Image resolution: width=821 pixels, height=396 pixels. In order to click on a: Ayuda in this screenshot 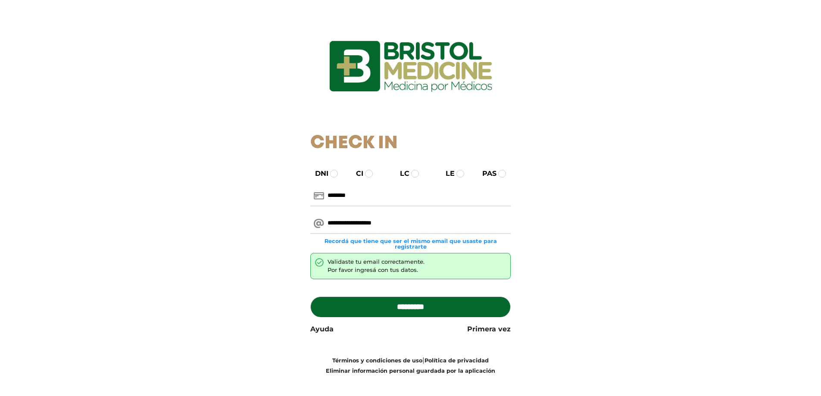, I will do `click(322, 329)`.